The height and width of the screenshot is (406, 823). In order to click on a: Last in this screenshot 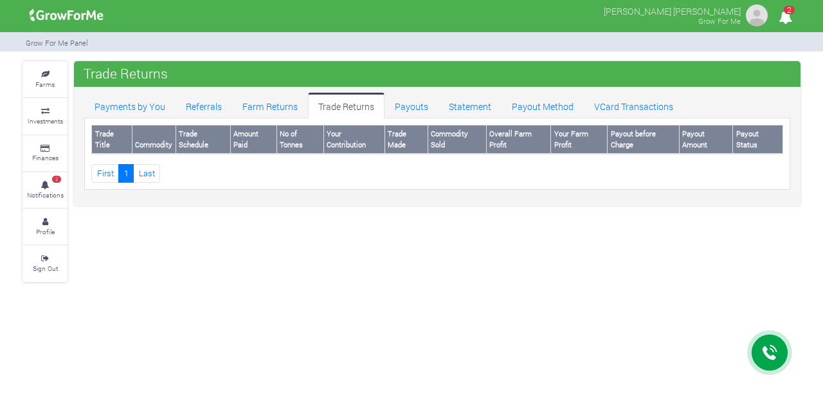, I will do `click(147, 173)`.